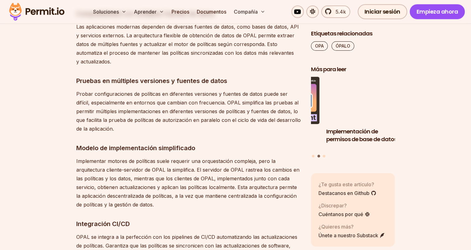  I want to click on a: Destacanos en Github, so click(347, 193).